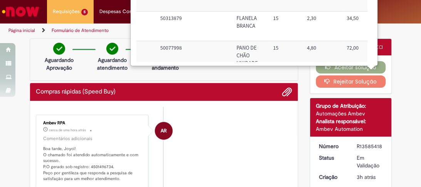 The width and height of the screenshot is (421, 187). Describe the element at coordinates (251, 56) in the screenshot. I see `td: Descrição: PANO DE CHÃO UNIDADE` at that location.